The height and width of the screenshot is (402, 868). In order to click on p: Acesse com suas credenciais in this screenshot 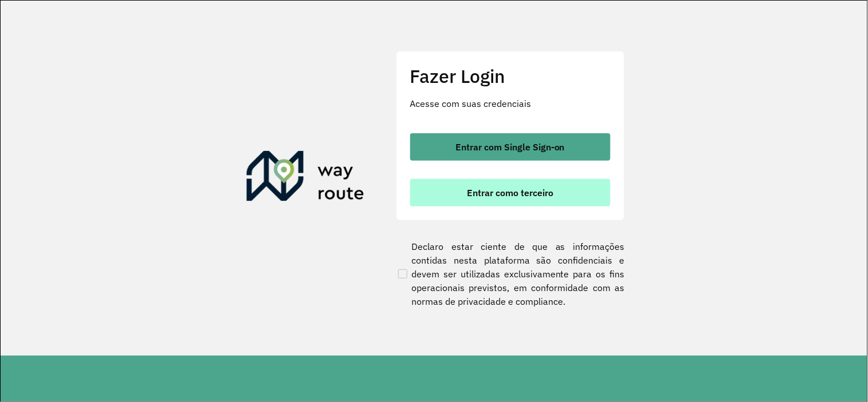, I will do `click(511, 103)`.